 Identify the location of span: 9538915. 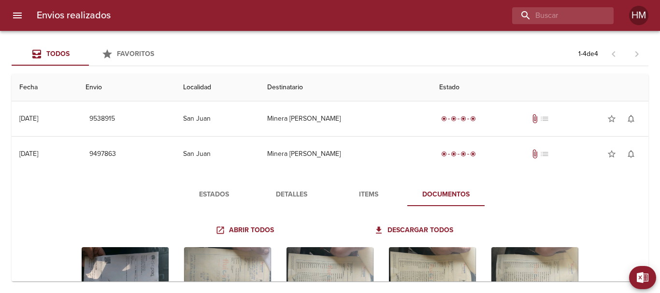
(102, 119).